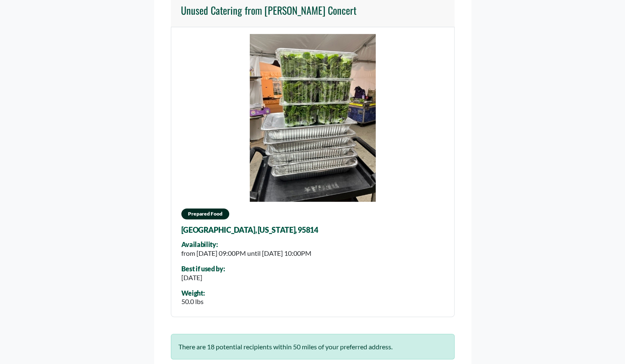 The image size is (625, 364). I want to click on div: 50.0 lbs, so click(193, 302).